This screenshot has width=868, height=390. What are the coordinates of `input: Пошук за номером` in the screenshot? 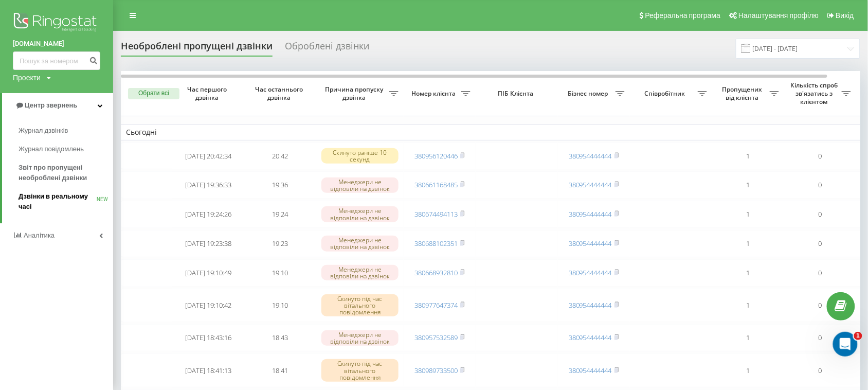 It's located at (57, 61).